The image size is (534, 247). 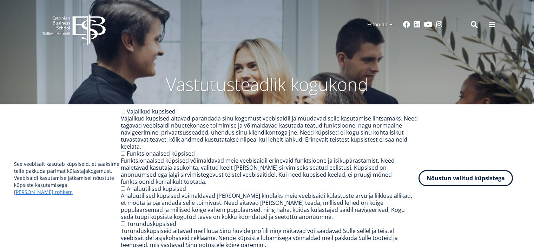 What do you see at coordinates (439, 25) in the screenshot?
I see `a: Instagram` at bounding box center [439, 25].